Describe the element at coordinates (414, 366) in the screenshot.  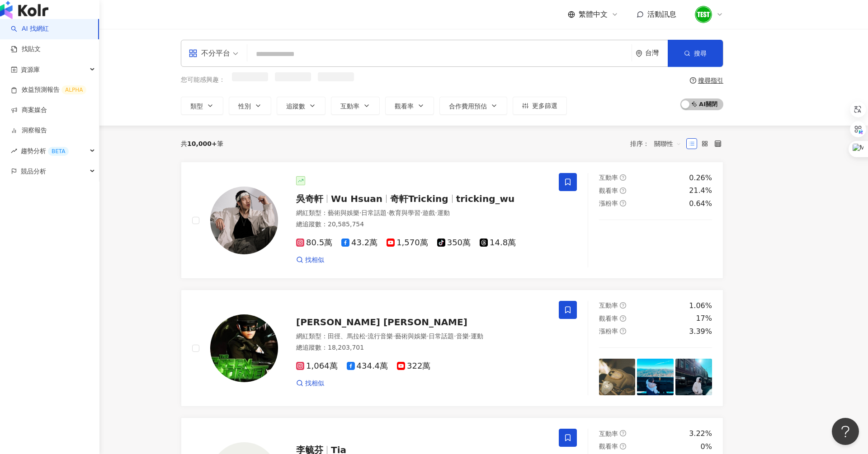
I see `span: 322萬` at that location.